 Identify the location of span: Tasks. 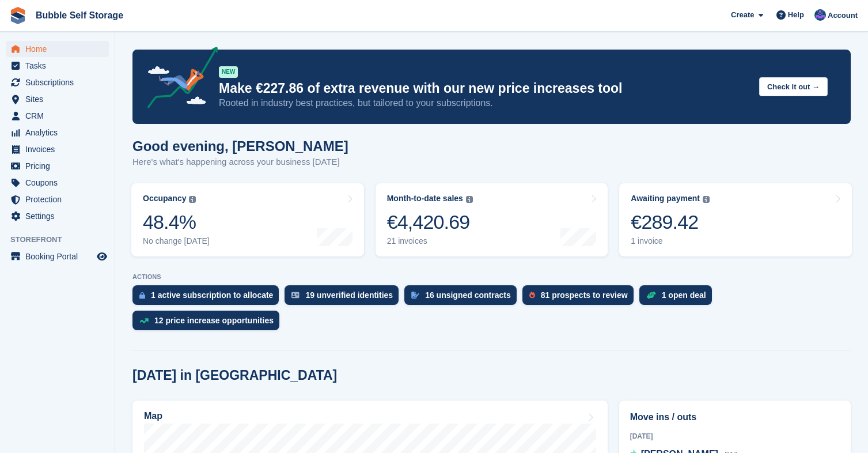
(60, 66).